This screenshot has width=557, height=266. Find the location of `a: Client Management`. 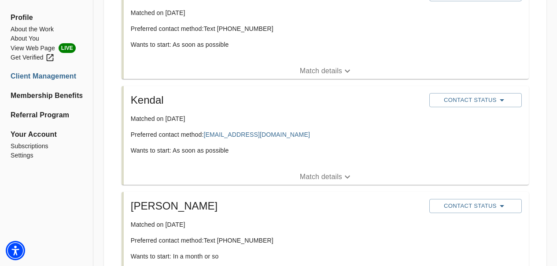

a: Client Management is located at coordinates (46, 76).